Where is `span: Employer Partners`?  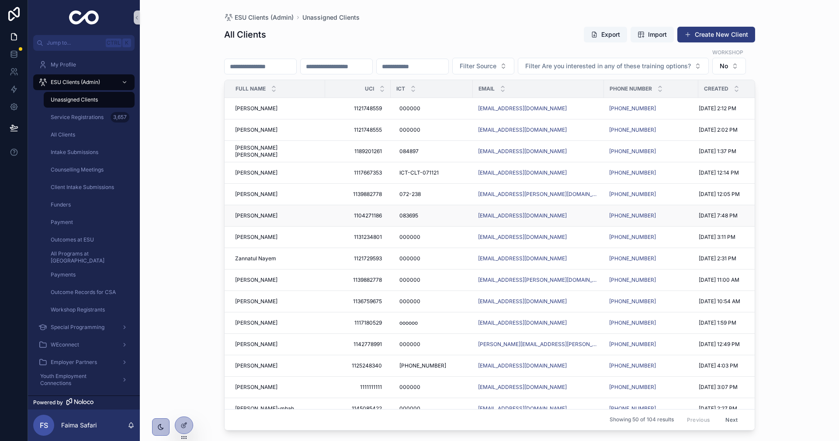
span: Employer Partners is located at coordinates (74, 362).